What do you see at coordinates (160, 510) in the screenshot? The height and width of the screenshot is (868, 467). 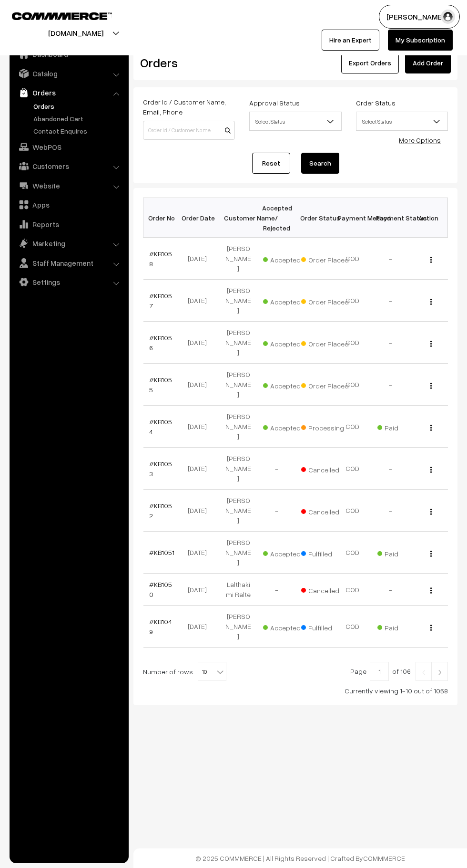 I see `a: #KB1052` at bounding box center [160, 510].